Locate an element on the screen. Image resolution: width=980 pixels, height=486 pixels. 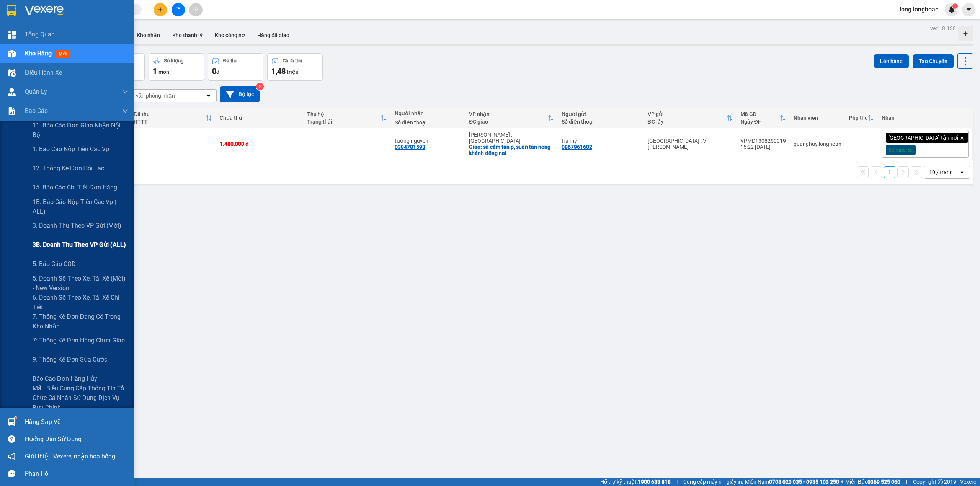
span: Báo cáo đơn hàng hủy is located at coordinates (64, 378).